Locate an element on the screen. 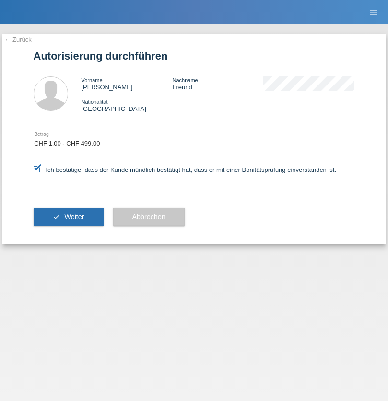  a: ← Zurück is located at coordinates (18, 39).